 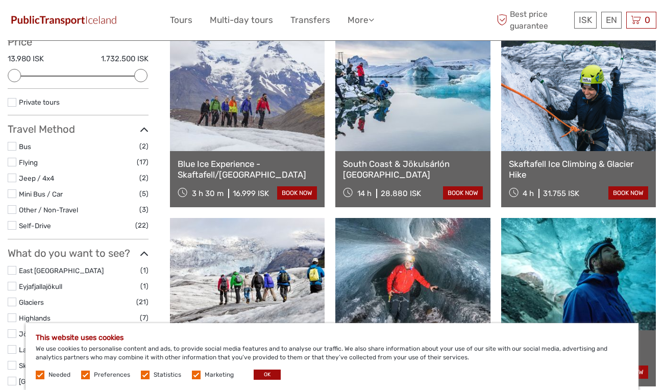 I want to click on span: ISK, so click(x=586, y=20).